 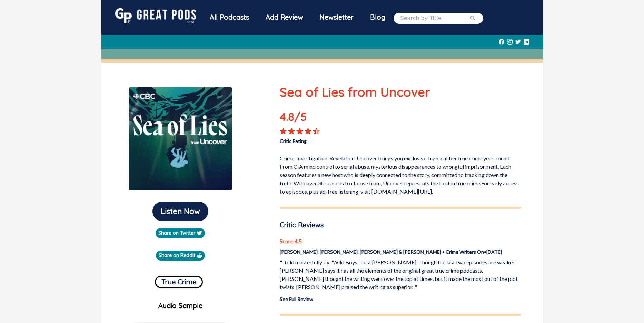 What do you see at coordinates (181, 139) in the screenshot?
I see `img: Sea of Lies from Uncover` at bounding box center [181, 139].